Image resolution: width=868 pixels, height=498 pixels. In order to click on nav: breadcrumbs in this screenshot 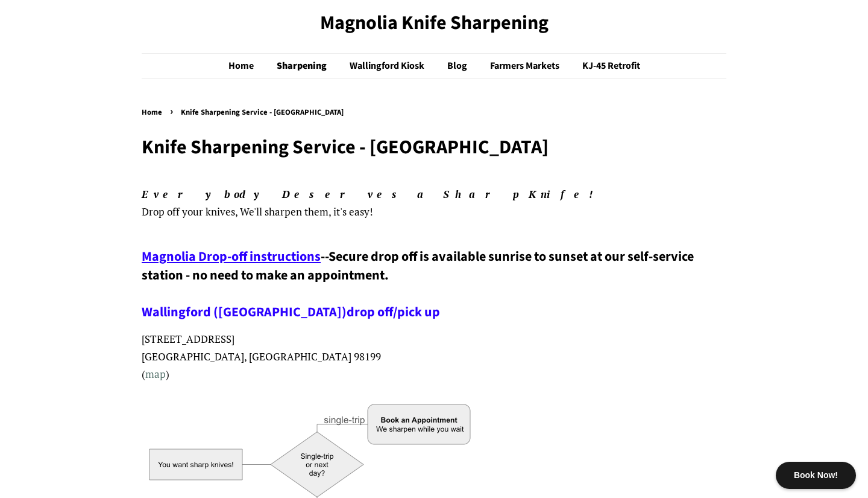, I will do `click(434, 112)`.